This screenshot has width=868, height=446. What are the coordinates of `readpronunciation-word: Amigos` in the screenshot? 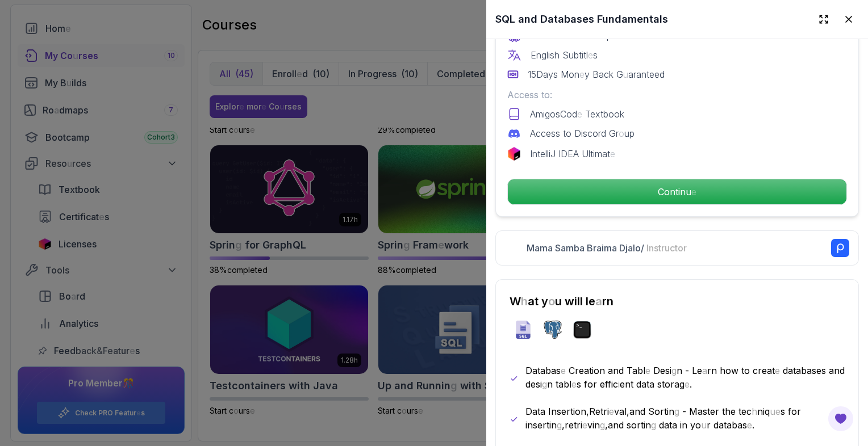 It's located at (545, 114).